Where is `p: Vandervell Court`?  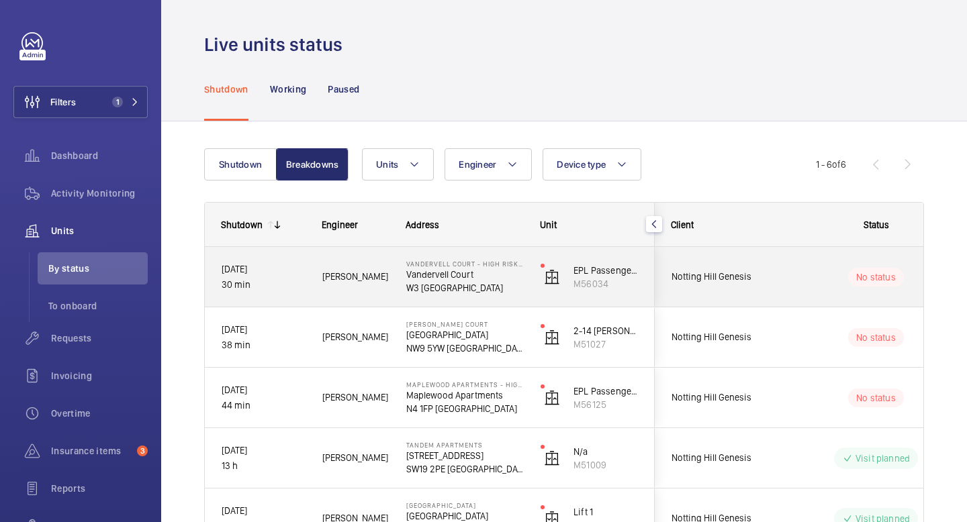 p: Vandervell Court is located at coordinates (465, 275).